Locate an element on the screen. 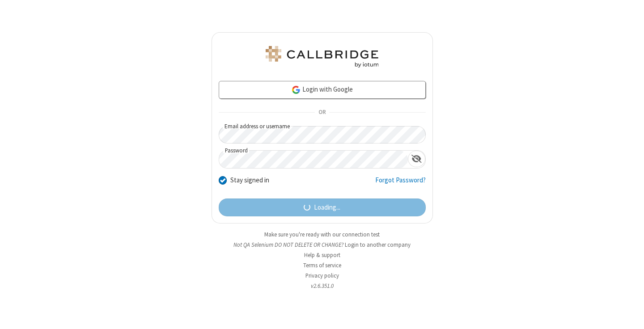  a: Privacy policy is located at coordinates (322, 275).